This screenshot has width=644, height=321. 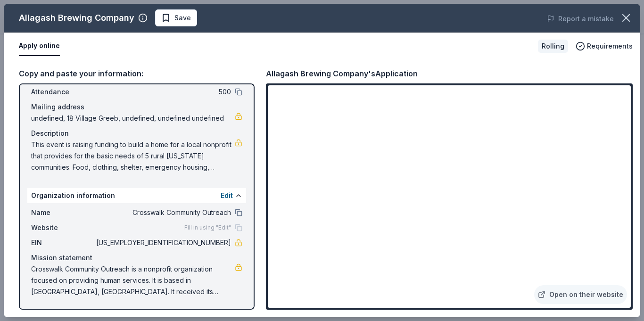 What do you see at coordinates (136, 195) in the screenshot?
I see `div: Organization information` at bounding box center [136, 195].